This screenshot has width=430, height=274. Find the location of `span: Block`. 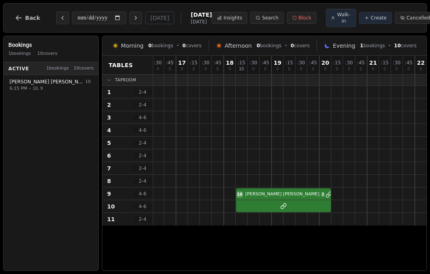

span: Block is located at coordinates (305, 18).